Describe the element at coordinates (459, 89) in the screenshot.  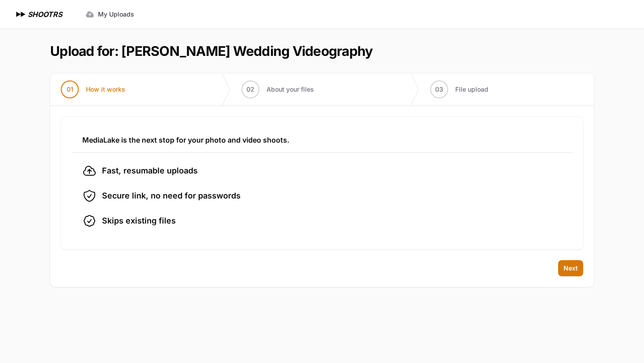
I see `button: 03 File upload` at that location.